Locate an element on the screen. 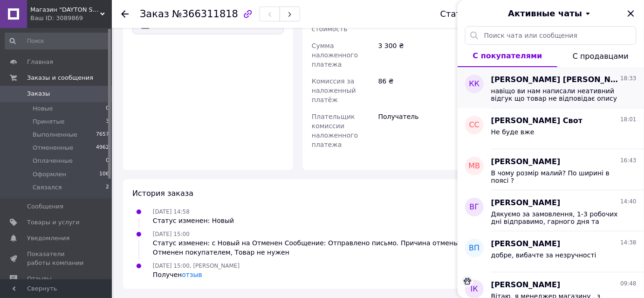  span: Новые is located at coordinates (43, 108).